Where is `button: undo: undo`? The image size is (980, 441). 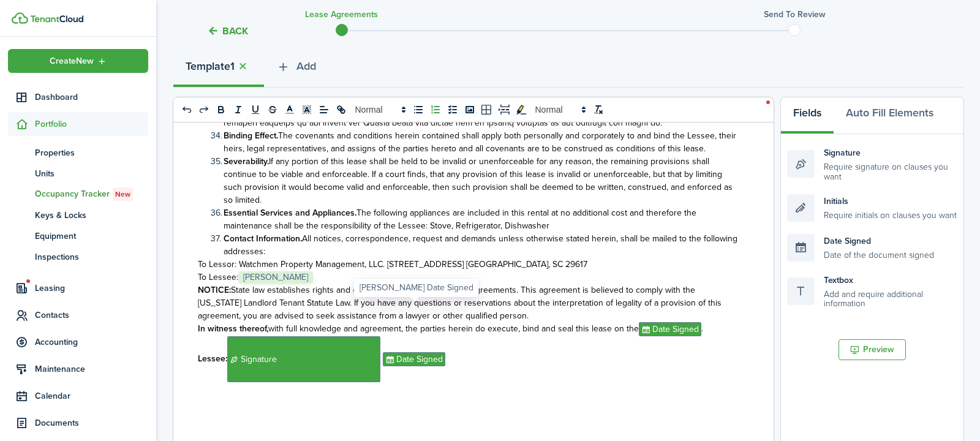 button: undo: undo is located at coordinates (187, 109).